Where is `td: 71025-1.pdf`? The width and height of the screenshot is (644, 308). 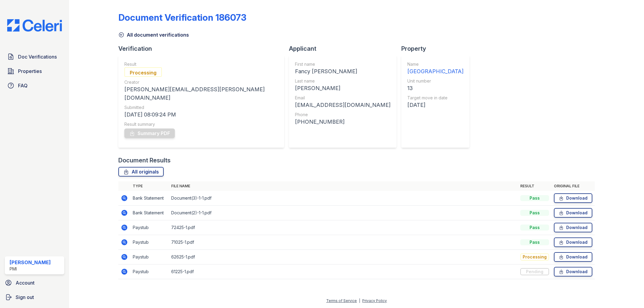
td: 71025-1.pdf is located at coordinates (343, 242).